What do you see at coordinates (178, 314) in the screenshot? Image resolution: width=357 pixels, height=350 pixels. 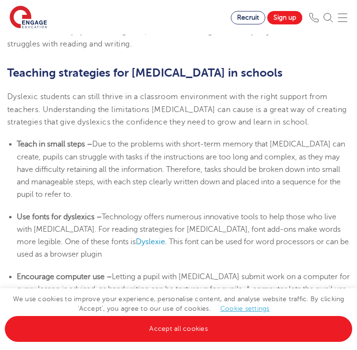 I see `span: We use cookies to improve your experience, personalise content, and analyse website traffic. By c...` at bounding box center [178, 314].